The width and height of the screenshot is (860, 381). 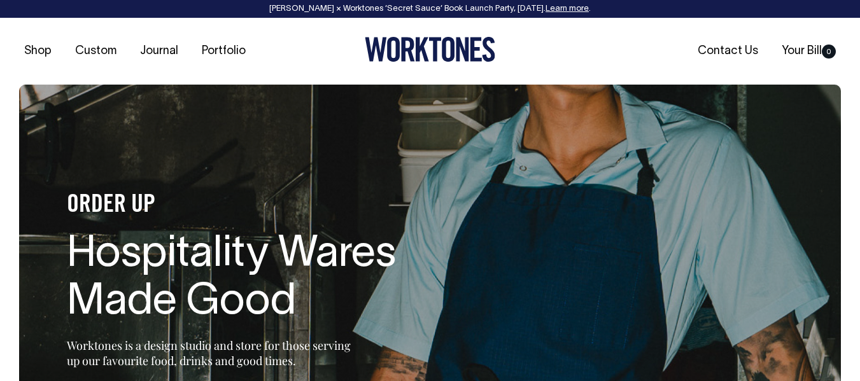 I want to click on a: Portfolio, so click(x=223, y=51).